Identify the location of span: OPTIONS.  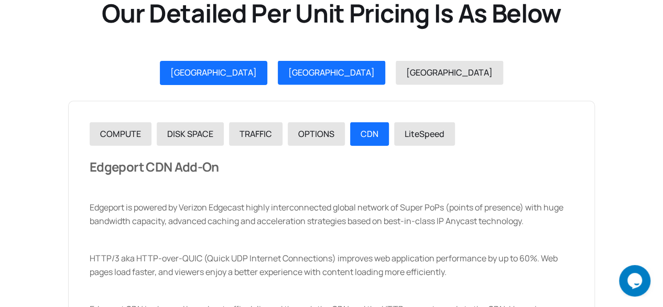
(316, 134).